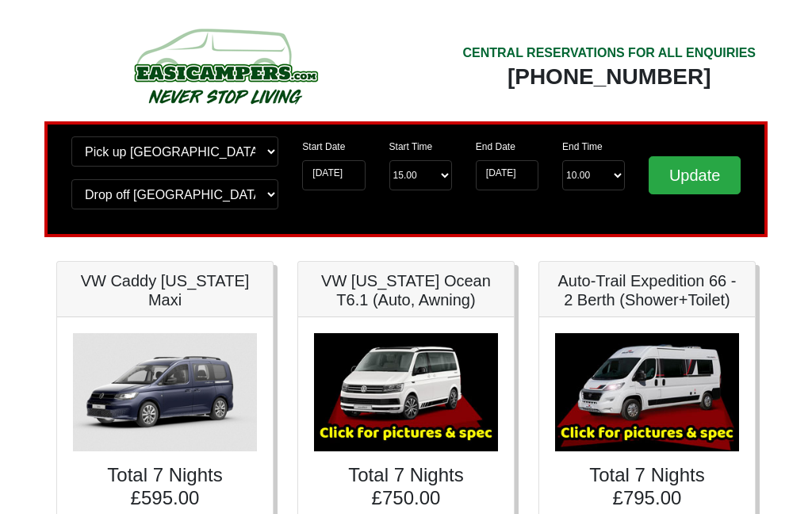  What do you see at coordinates (496, 147) in the screenshot?
I see `label: End Date` at bounding box center [496, 147].